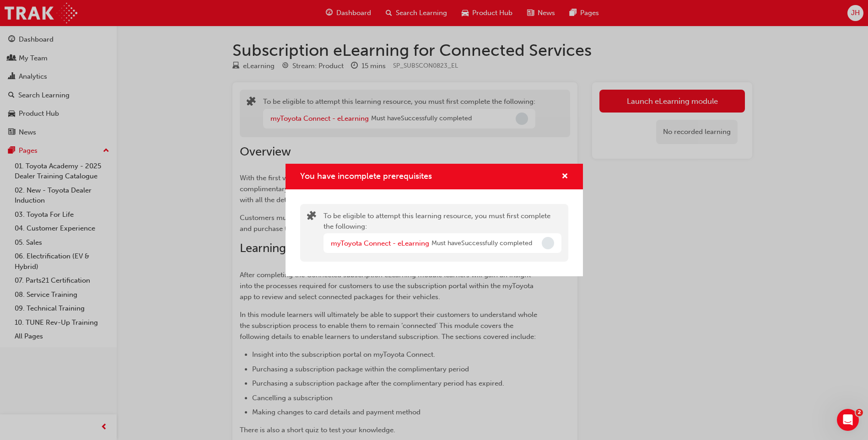  What do you see at coordinates (366, 176) in the screenshot?
I see `span: You have incomplete prerequisites` at bounding box center [366, 176].